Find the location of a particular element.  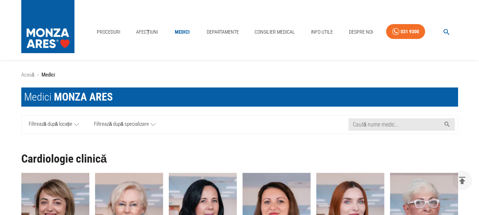

p: Medici is located at coordinates (48, 75).